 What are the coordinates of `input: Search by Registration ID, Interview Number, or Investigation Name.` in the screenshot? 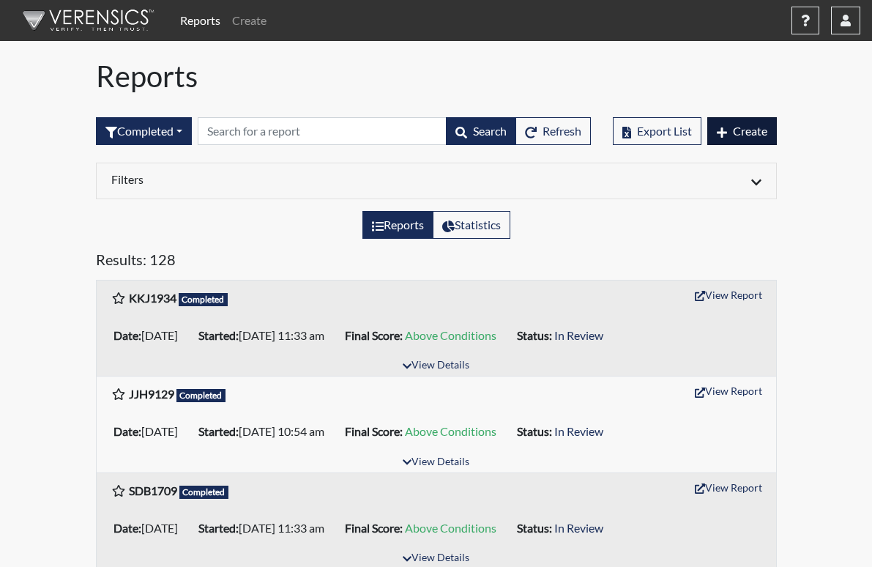 It's located at (322, 131).